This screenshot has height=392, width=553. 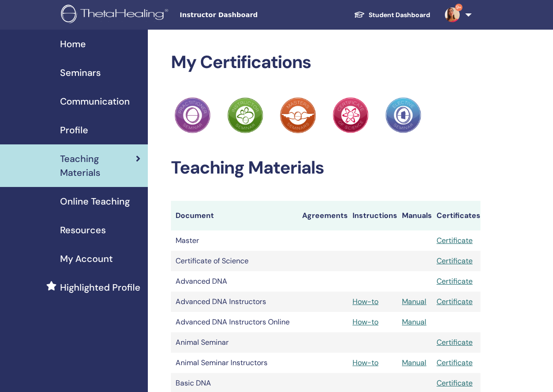 What do you see at coordinates (235, 282) in the screenshot?
I see `td: Advanced DNA` at bounding box center [235, 282].